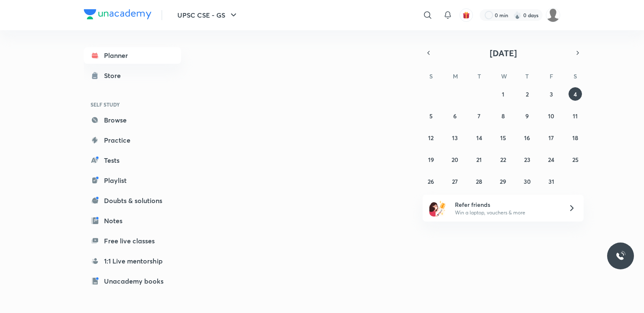 Image resolution: width=644 pixels, height=313 pixels. I want to click on button: October 4, 2025, so click(575, 94).